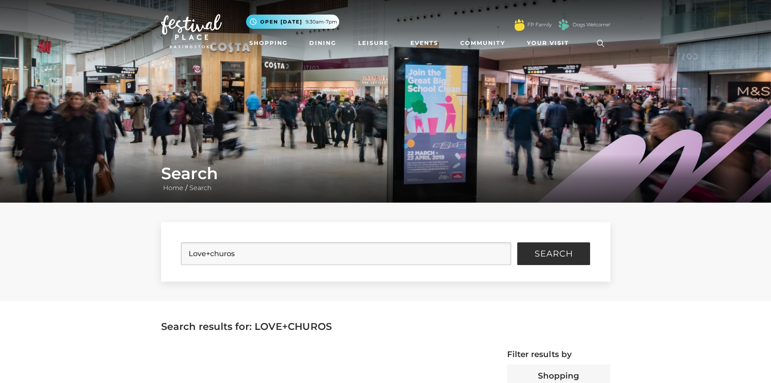 This screenshot has height=383, width=771. Describe the element at coordinates (550, 43) in the screenshot. I see `a: Your Visit` at that location.